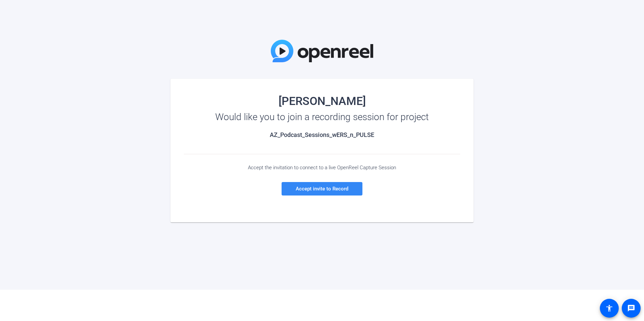 The image size is (644, 321). I want to click on mat-icon: accessibility, so click(609, 308).